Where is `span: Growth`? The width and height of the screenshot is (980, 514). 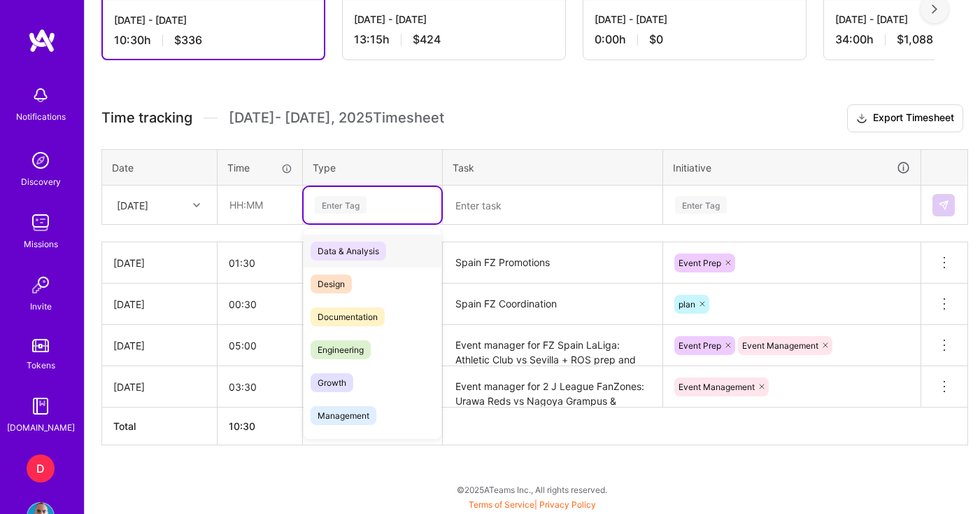 span: Growth is located at coordinates (332, 382).